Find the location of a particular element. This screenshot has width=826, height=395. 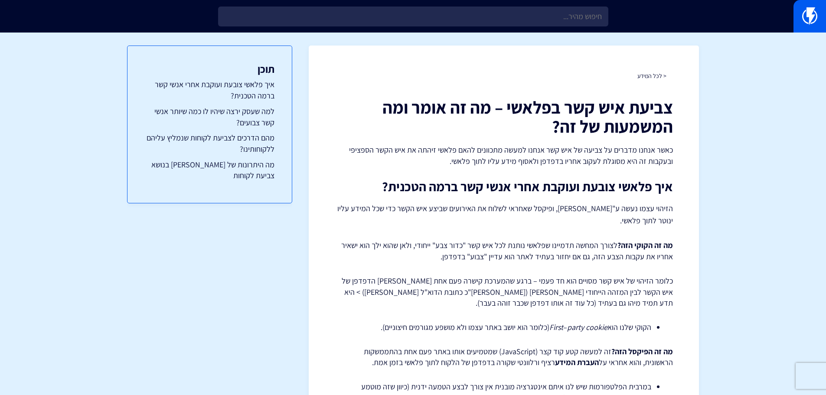

p: לצורך המחשה תדמיינו שפלאשי נותנת לכל איש קשר "כדור צבע" ייחודי, ולאן שהוא ילך הוא ישאיר אחריו את ... is located at coordinates (504, 251).